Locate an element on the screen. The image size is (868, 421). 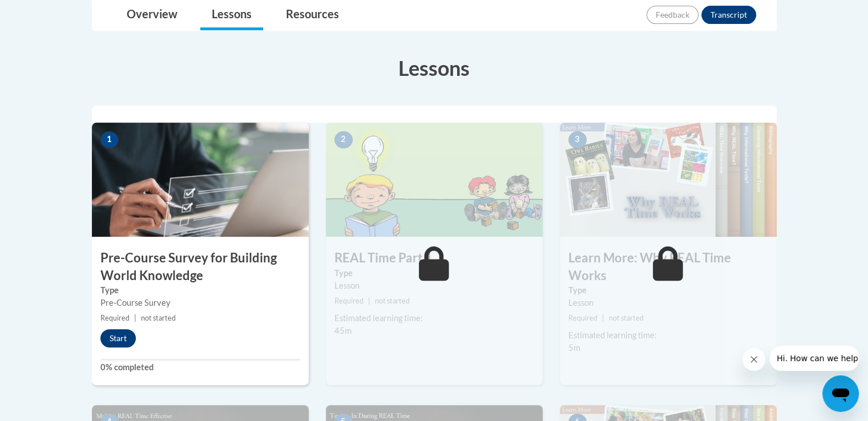
span: 1 is located at coordinates (109, 140).